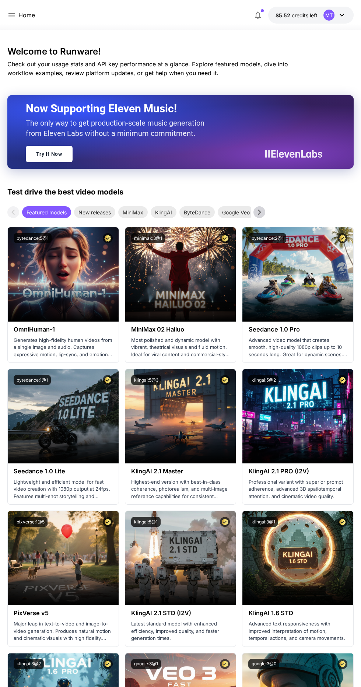  I want to click on span: Google Veo, so click(236, 212).